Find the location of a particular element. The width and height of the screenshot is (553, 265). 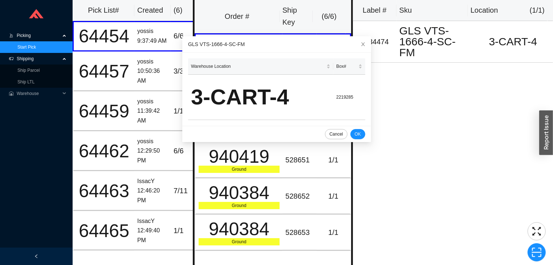

button: scan is located at coordinates (536, 253).